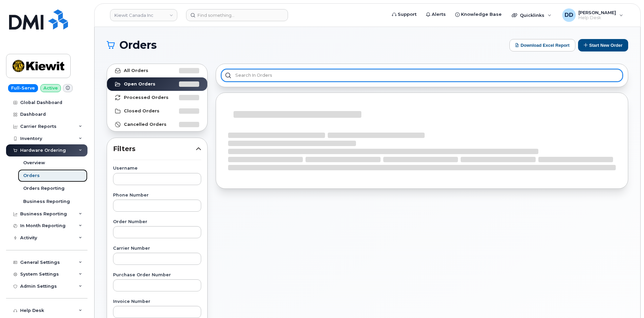 This screenshot has height=318, width=644. Describe the element at coordinates (157, 71) in the screenshot. I see `a: All Orders` at that location.